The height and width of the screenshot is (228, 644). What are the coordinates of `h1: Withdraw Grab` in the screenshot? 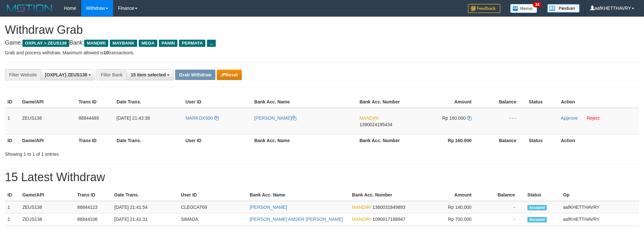 It's located at (322, 30).